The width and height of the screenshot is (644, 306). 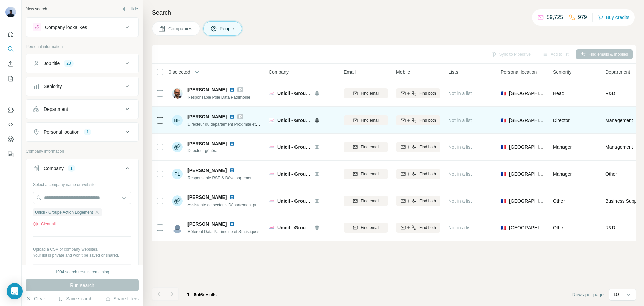 I want to click on p: Company information, so click(x=82, y=151).